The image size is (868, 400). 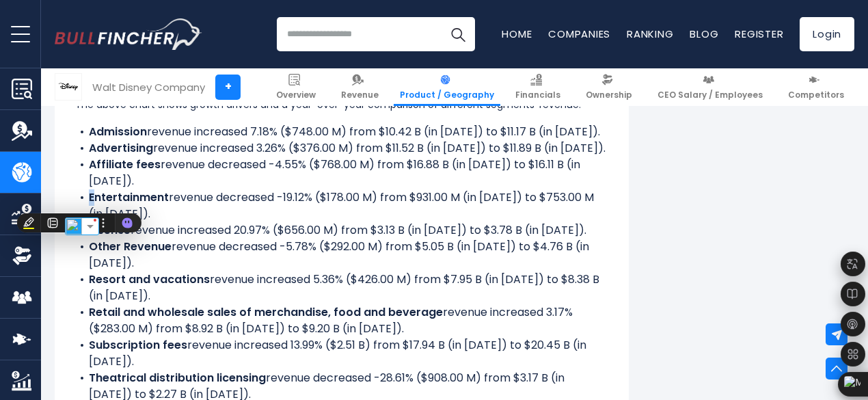 What do you see at coordinates (704, 33) in the screenshot?
I see `a: Blog` at bounding box center [704, 33].